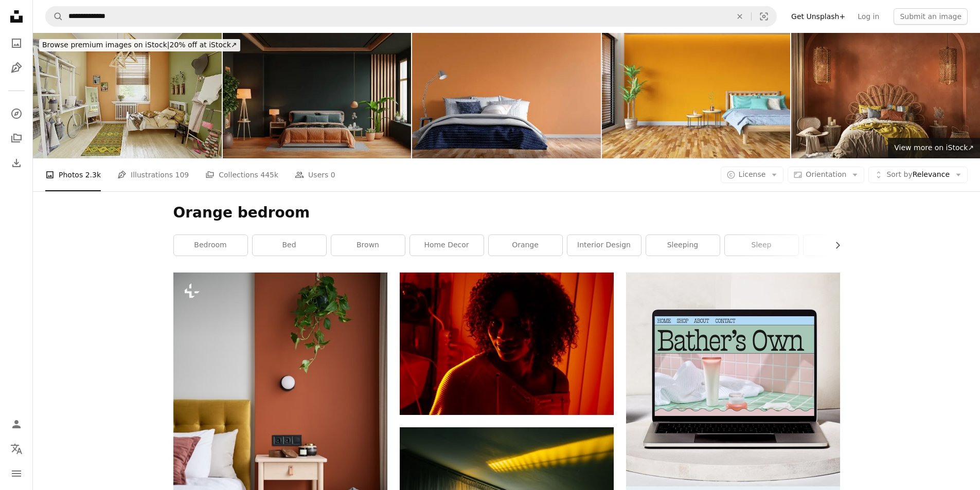 The width and height of the screenshot is (980, 490). What do you see at coordinates (525, 245) in the screenshot?
I see `a: orange` at bounding box center [525, 245].